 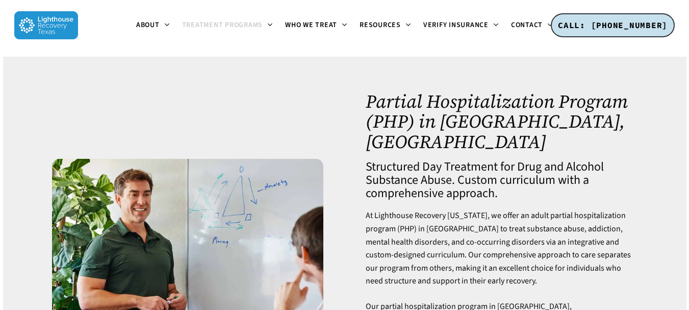 I want to click on a: Contact, so click(x=532, y=26).